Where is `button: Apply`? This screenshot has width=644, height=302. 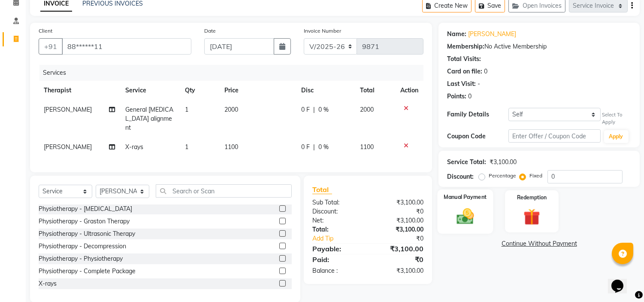
button: Apply is located at coordinates (616, 137).